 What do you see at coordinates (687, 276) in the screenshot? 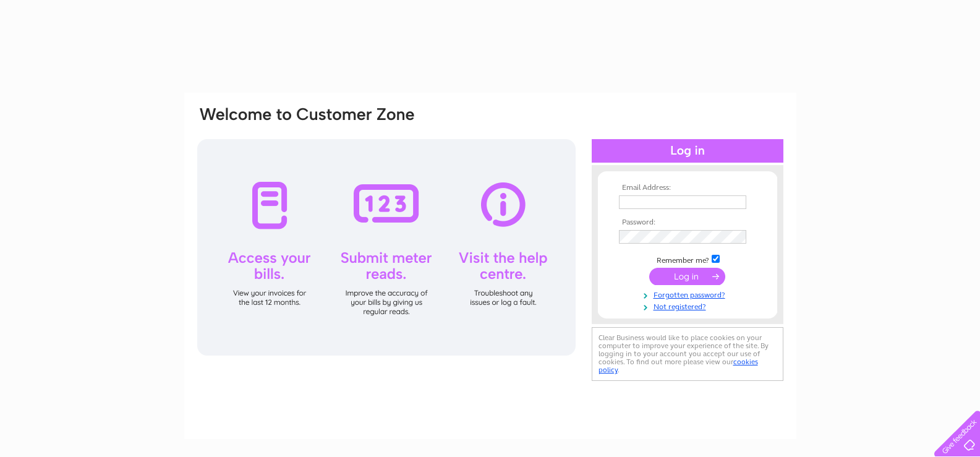
I see `input: Submit` at bounding box center [687, 276].